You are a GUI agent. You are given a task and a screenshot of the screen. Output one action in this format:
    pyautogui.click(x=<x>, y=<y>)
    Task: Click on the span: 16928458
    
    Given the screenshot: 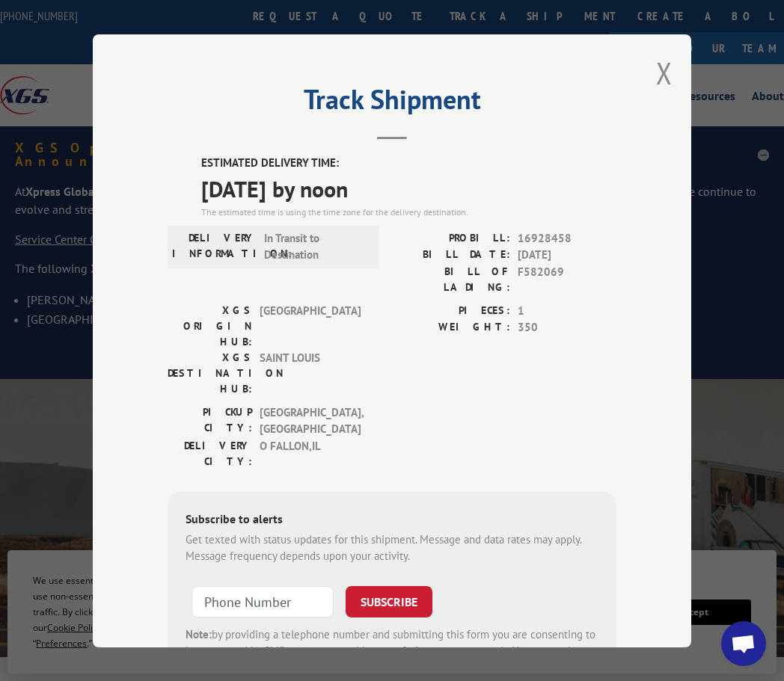 What is the action you would take?
    pyautogui.click(x=567, y=238)
    